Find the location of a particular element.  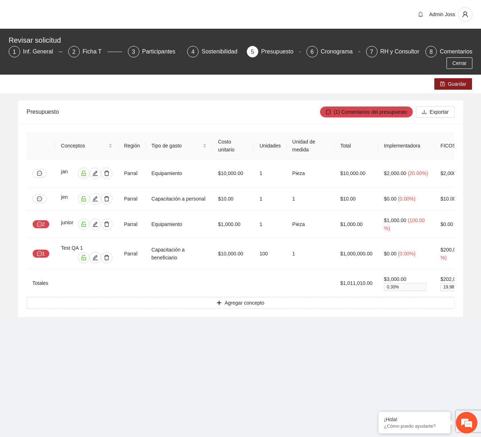

button: user is located at coordinates (465, 14).